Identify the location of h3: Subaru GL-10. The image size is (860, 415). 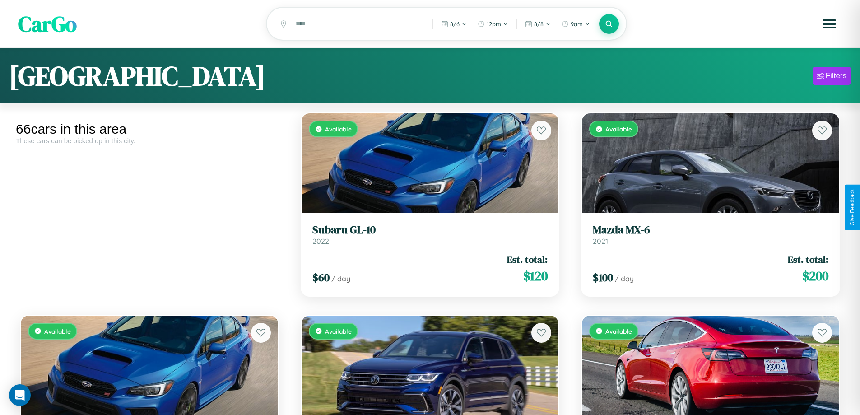
(430, 230).